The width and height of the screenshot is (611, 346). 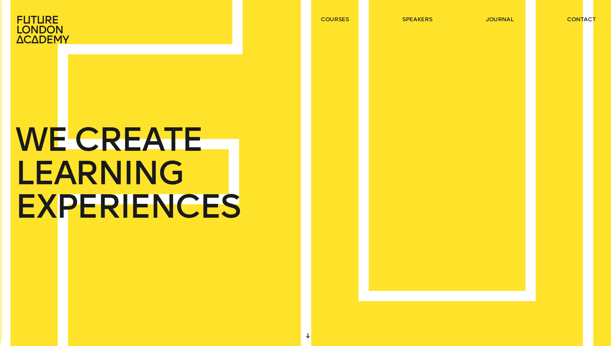 I want to click on span: CREATE, so click(x=138, y=139).